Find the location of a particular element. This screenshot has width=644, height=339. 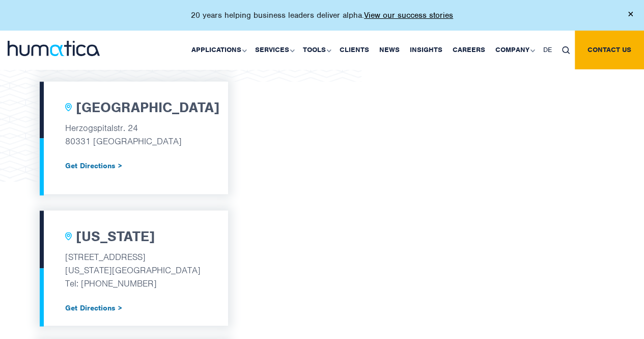

a: Services is located at coordinates (274, 50).